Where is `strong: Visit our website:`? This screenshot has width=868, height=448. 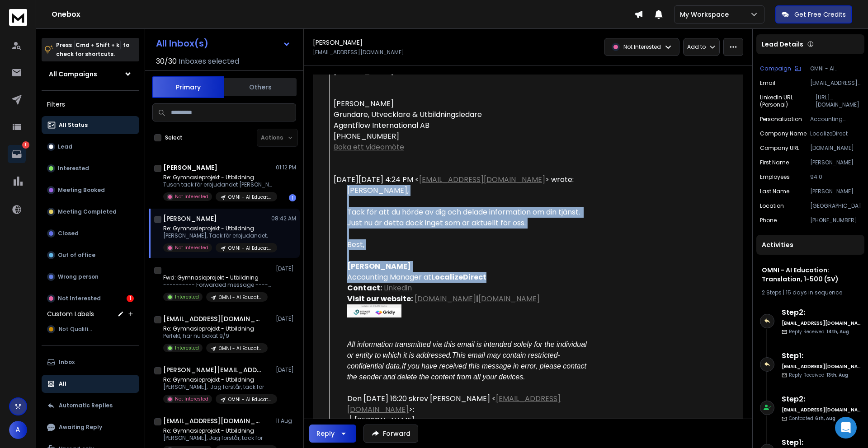
strong: Visit our website: is located at coordinates (380, 299).